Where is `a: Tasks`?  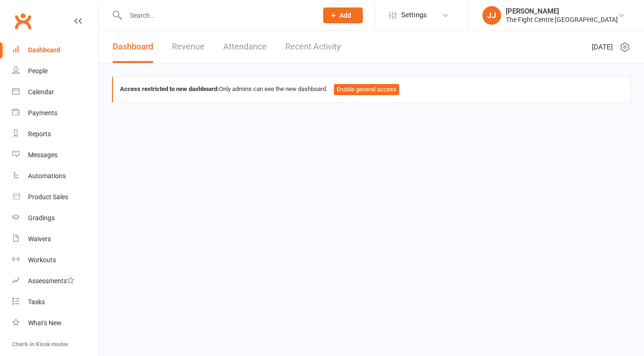
a: Tasks is located at coordinates (55, 302).